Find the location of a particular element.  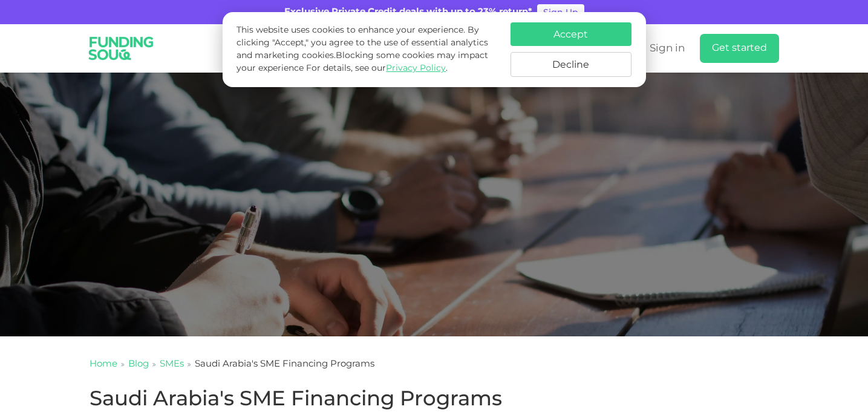

span: Sign in is located at coordinates (667, 49).